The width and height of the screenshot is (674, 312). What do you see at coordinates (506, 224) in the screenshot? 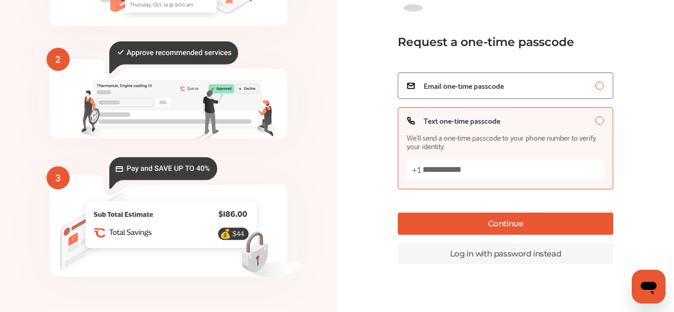
I see `button: Continue` at bounding box center [506, 224].